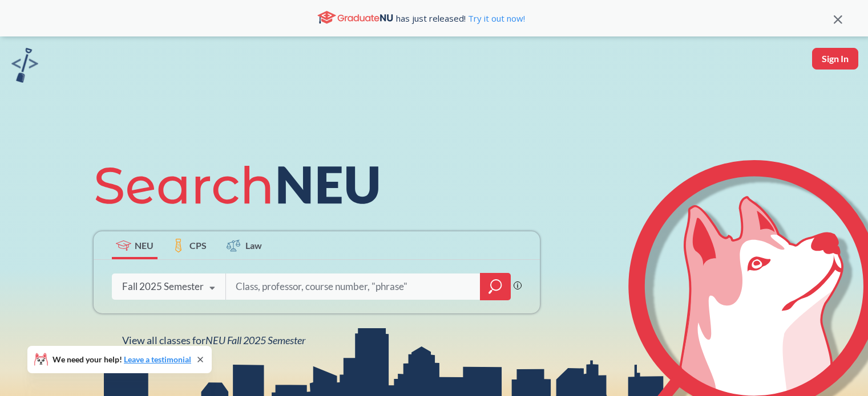 This screenshot has height=396, width=868. What do you see at coordinates (460, 18) in the screenshot?
I see `span: has just released!` at bounding box center [460, 18].